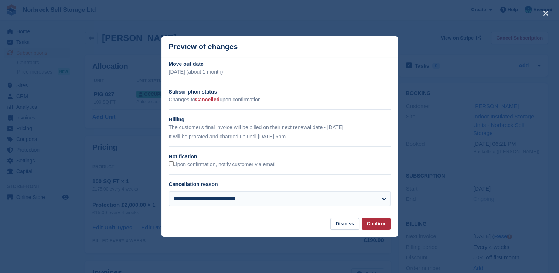  Describe the element at coordinates (280, 119) in the screenshot. I see `h2: Billing` at that location.